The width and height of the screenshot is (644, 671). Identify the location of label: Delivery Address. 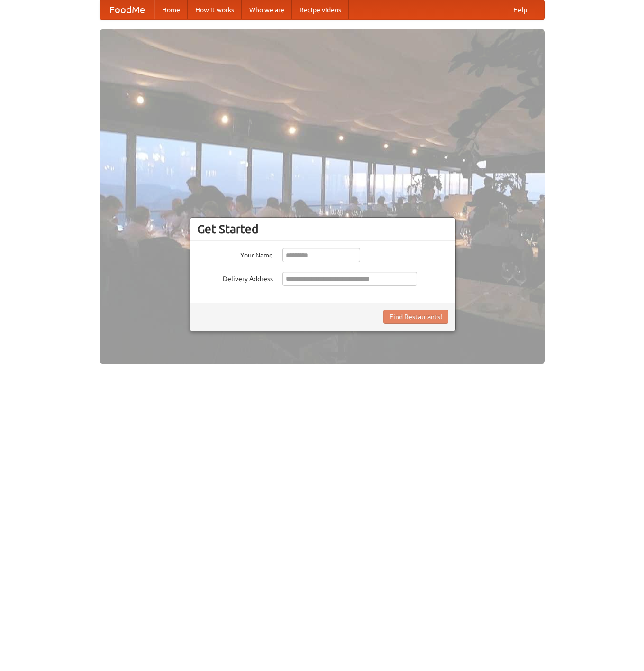
(235, 277).